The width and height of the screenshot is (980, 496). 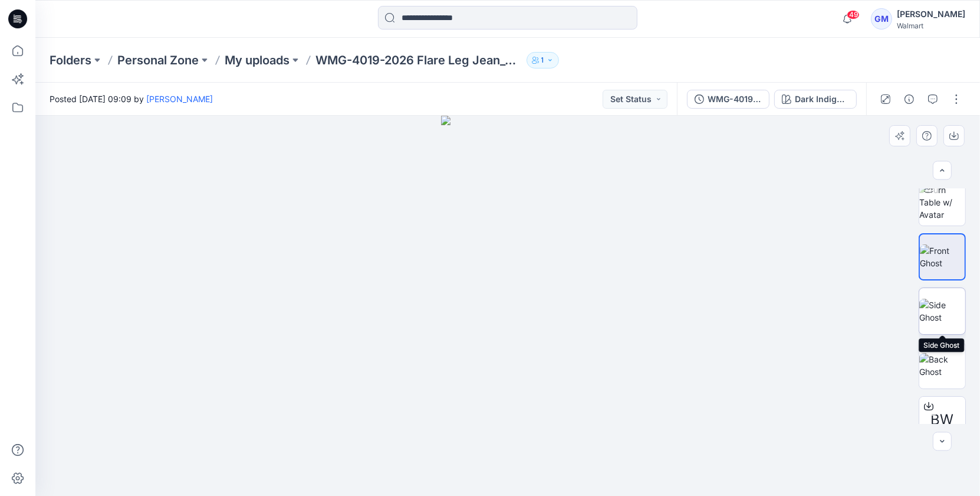 What do you see at coordinates (70, 60) in the screenshot?
I see `a: Folders` at bounding box center [70, 60].